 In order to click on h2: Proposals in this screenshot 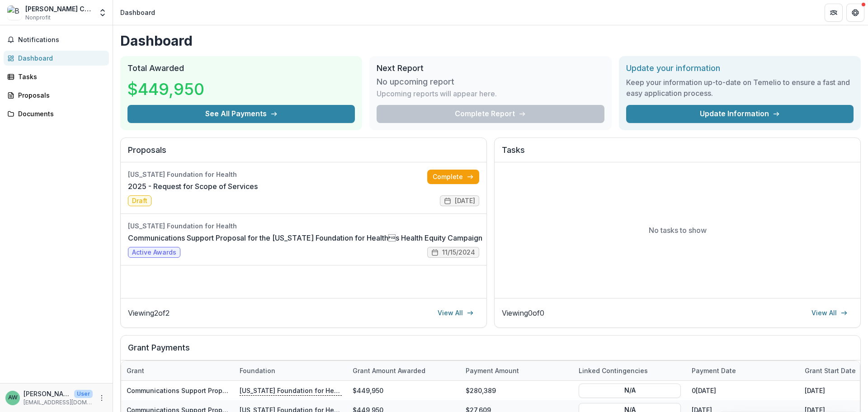, I will do `click(303, 154)`.